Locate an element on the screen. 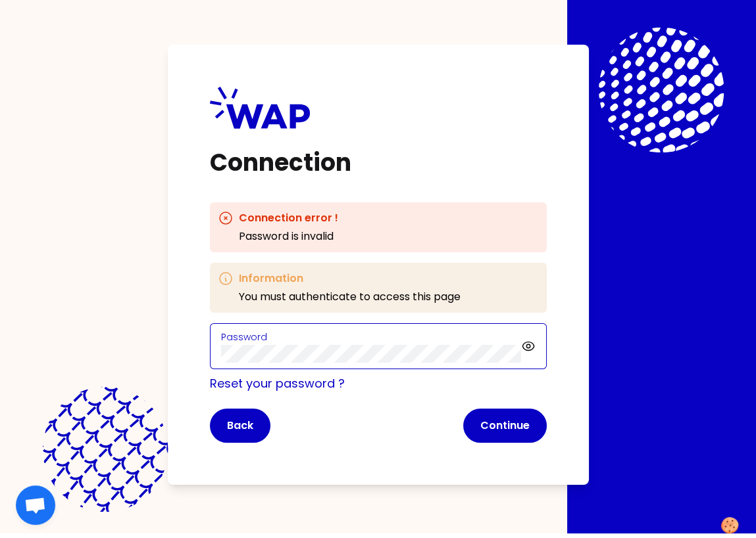  h1: Connection is located at coordinates (378, 163).